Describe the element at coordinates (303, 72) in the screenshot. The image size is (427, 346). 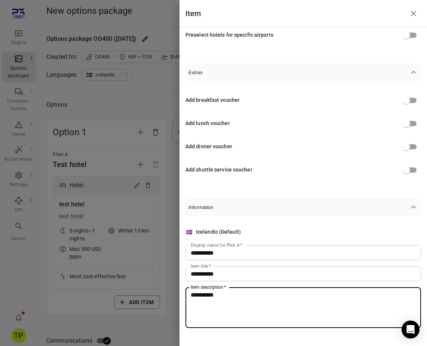
I see `button: Extras` at that location.